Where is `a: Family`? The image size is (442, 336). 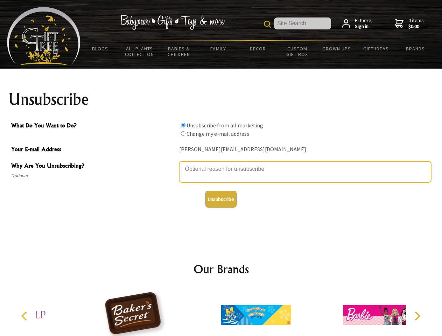 a: Family is located at coordinates (218, 49).